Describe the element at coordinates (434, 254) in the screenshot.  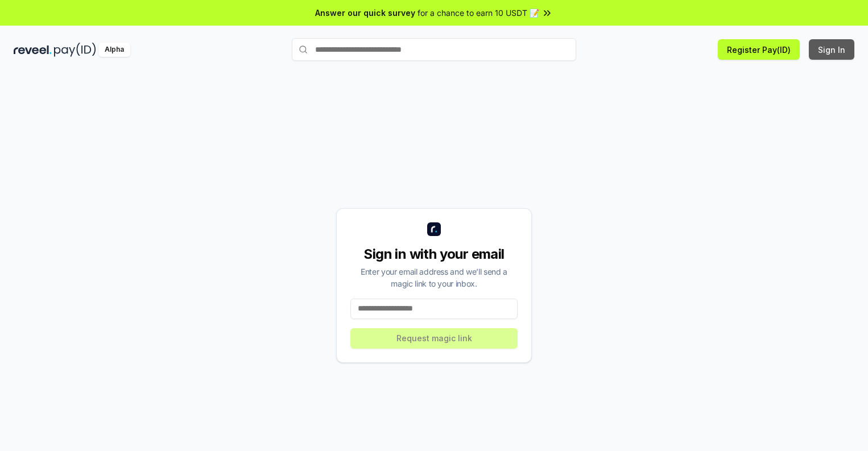
I see `div: Sign in with your email` at that location.